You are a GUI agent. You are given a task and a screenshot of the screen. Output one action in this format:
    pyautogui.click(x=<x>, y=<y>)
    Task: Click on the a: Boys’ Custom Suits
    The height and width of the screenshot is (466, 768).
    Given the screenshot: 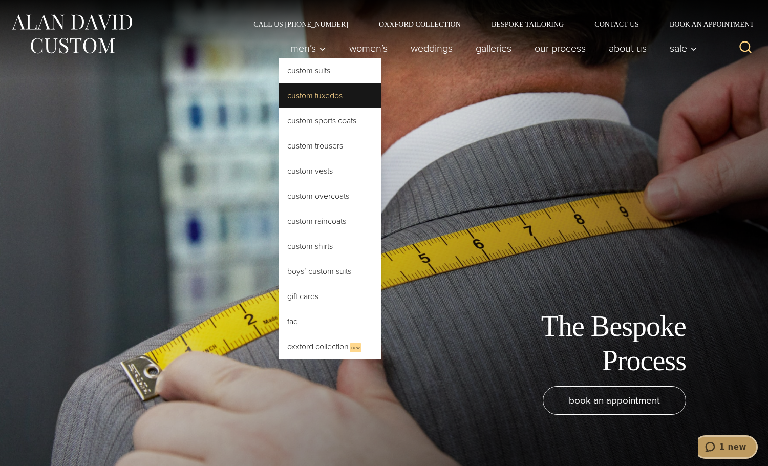 What is the action you would take?
    pyautogui.click(x=330, y=271)
    